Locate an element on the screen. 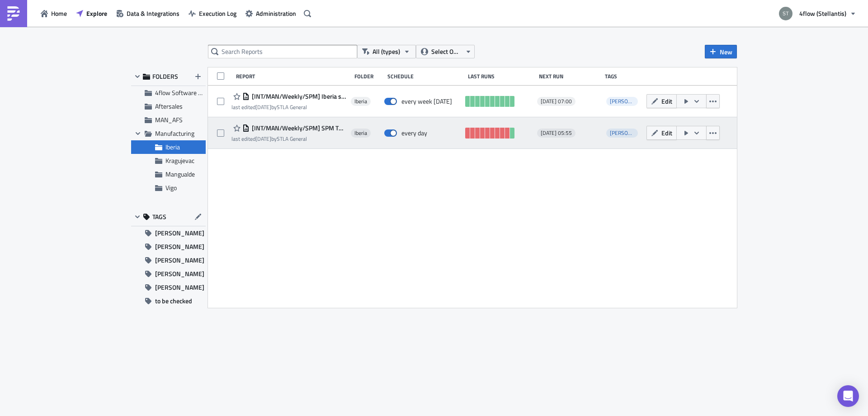 This screenshot has width=868, height=416. a: Explore is located at coordinates (91, 13).